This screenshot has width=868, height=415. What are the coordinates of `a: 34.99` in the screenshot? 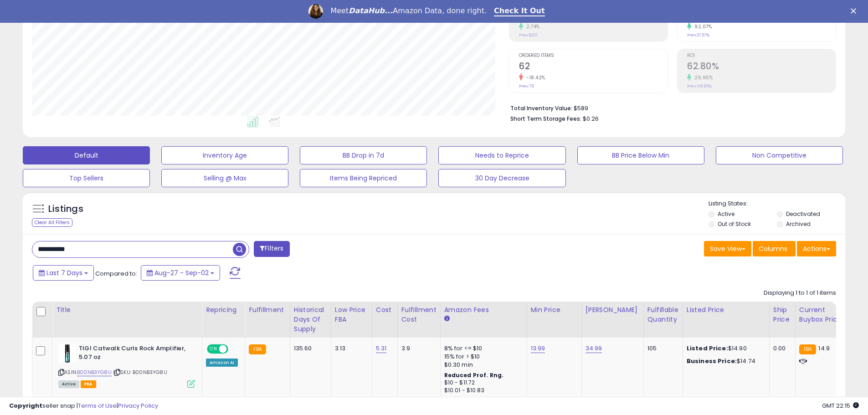 It's located at (594, 349).